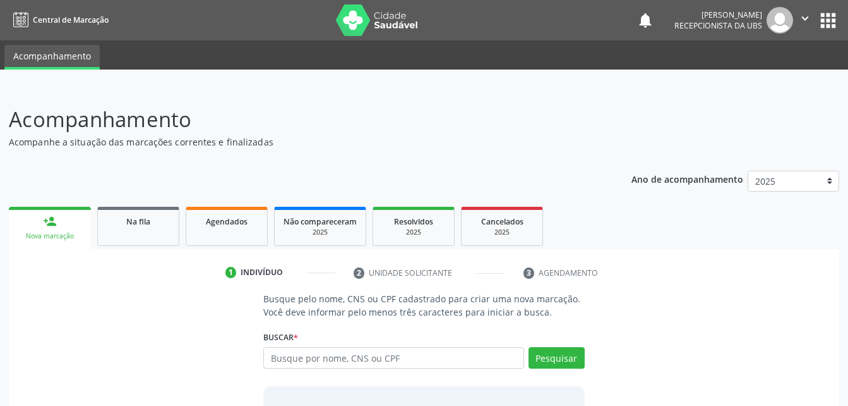 This screenshot has width=848, height=406. I want to click on span: Central de Marcação, so click(71, 20).